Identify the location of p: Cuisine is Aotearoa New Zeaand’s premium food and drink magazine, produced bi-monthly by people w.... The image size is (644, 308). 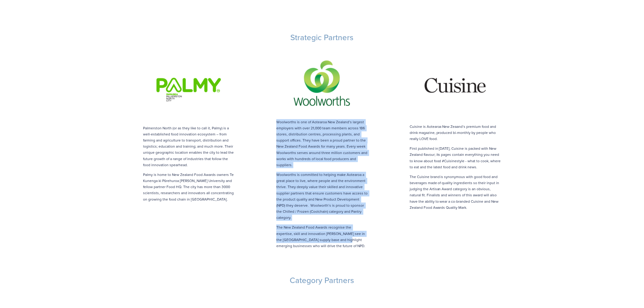
(455, 133).